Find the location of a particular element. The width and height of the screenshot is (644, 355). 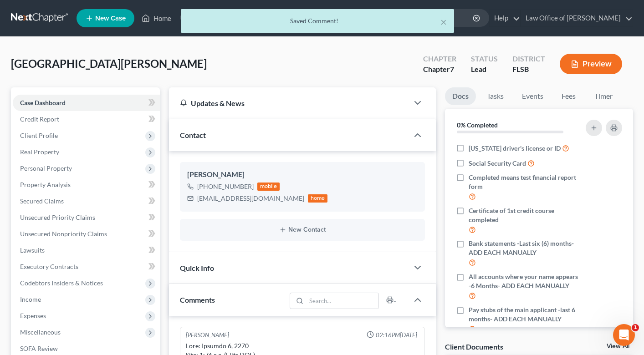

a: Unsecured Nonpriority Claims is located at coordinates (86, 234).